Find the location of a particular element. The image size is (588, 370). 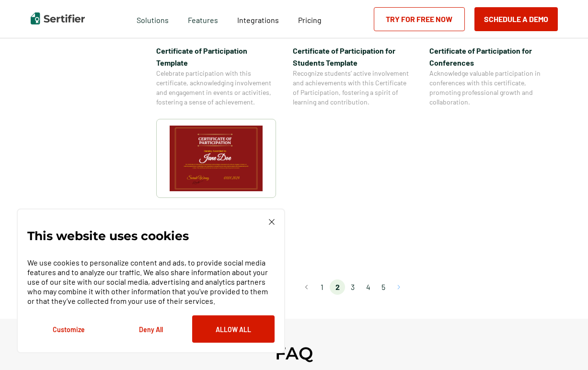

span: Certificate of Participation for Students​ Template is located at coordinates (353, 56).